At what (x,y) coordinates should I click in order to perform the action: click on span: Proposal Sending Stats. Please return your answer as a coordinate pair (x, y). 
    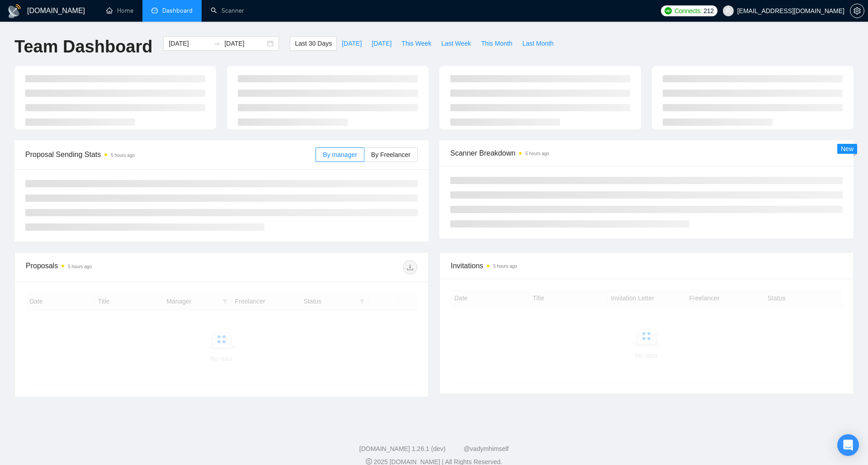
    Looking at the image, I should click on (171, 154).